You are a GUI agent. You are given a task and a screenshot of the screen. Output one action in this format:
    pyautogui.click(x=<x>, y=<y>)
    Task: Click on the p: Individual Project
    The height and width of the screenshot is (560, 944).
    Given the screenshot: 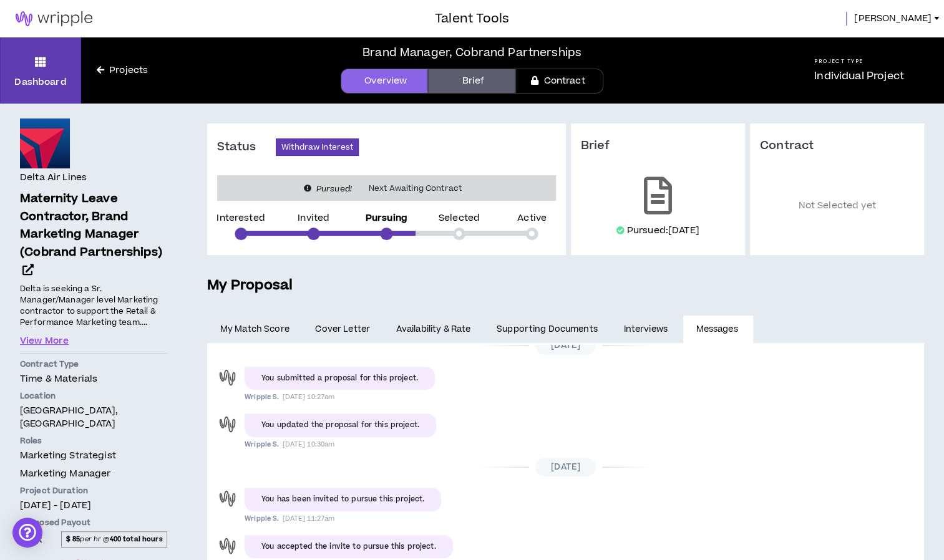 What is the action you would take?
    pyautogui.click(x=859, y=76)
    